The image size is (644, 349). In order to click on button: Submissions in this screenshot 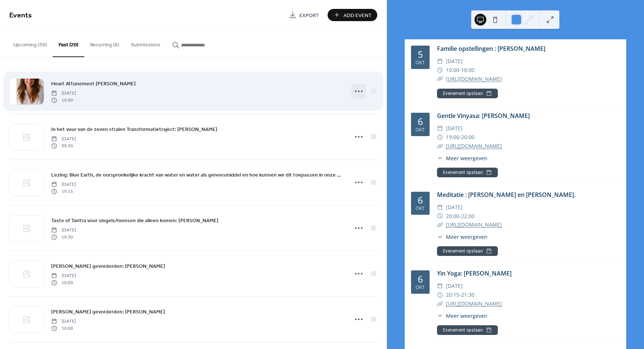, I will do `click(145, 43)`.